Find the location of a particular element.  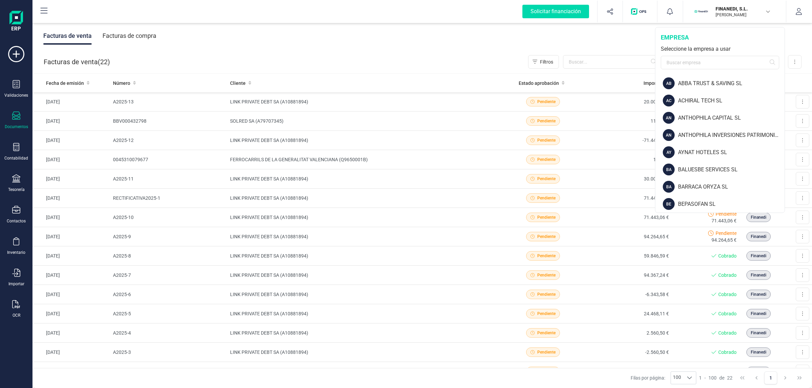

td: BBV000432798 is located at coordinates (169, 121).